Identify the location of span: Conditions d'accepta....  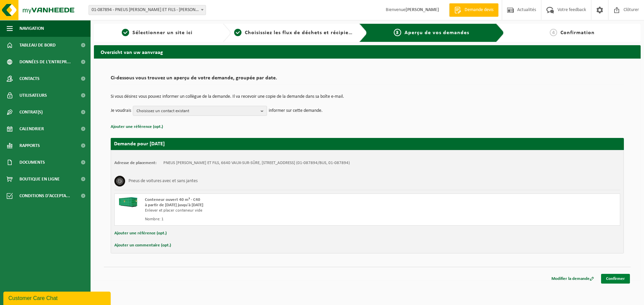
(45, 196).